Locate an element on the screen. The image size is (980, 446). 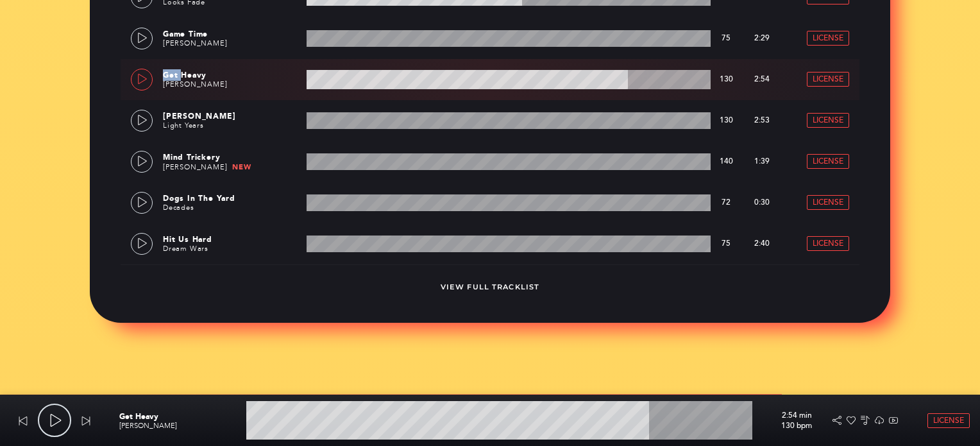
p: Hit Us Hard is located at coordinates (232, 239).